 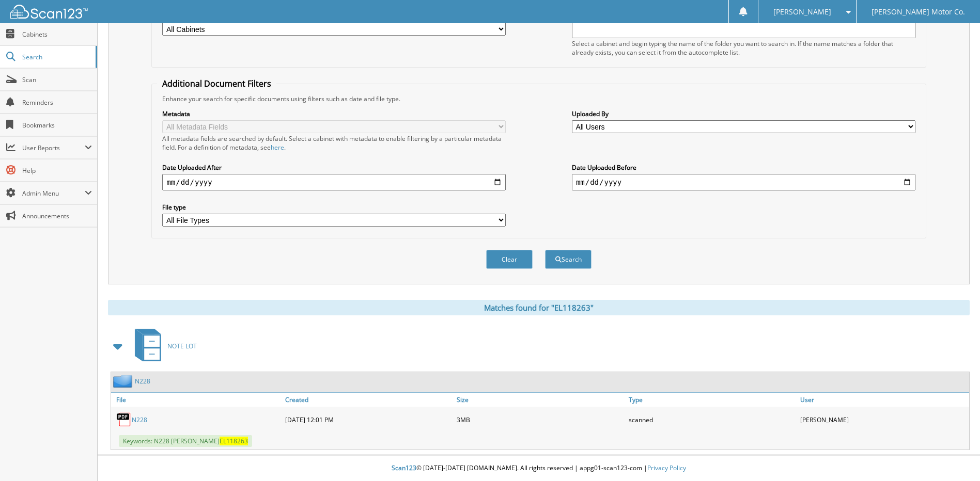 What do you see at coordinates (883, 400) in the screenshot?
I see `a: User` at bounding box center [883, 400].